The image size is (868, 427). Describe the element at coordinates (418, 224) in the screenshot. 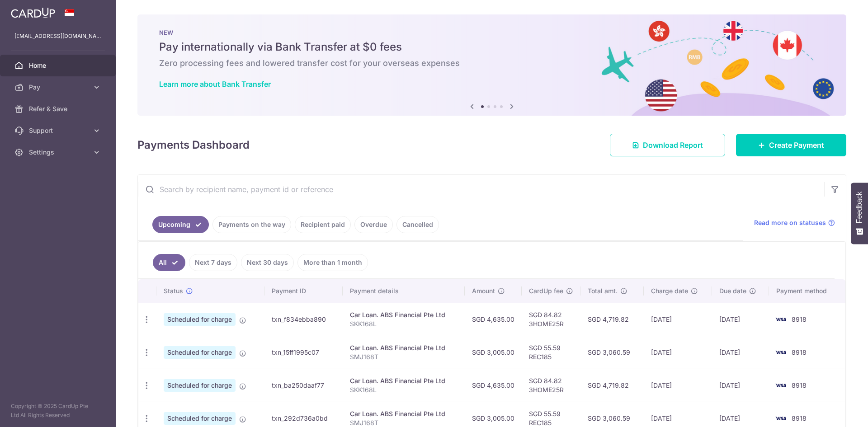

I see `a: Cancelled` at that location.